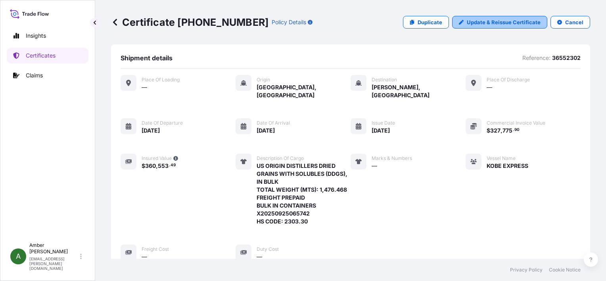  Describe the element at coordinates (507, 130) in the screenshot. I see `span: 775` at that location.